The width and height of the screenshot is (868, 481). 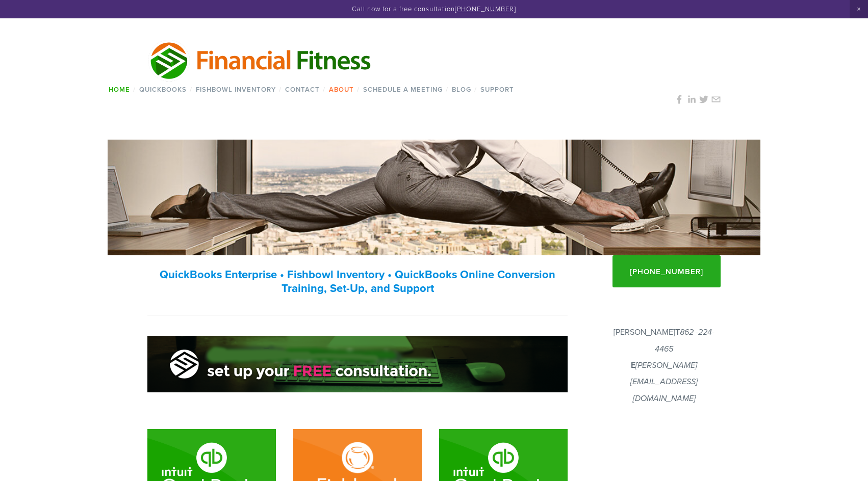 What do you see at coordinates (403, 89) in the screenshot?
I see `a: Schedule a Meeting` at bounding box center [403, 89].